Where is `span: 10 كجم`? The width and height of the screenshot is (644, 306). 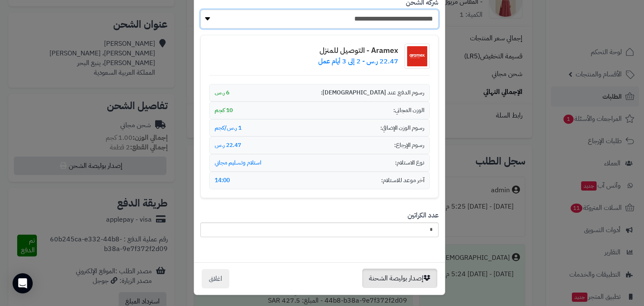
span: 10 كجم is located at coordinates (223, 110).